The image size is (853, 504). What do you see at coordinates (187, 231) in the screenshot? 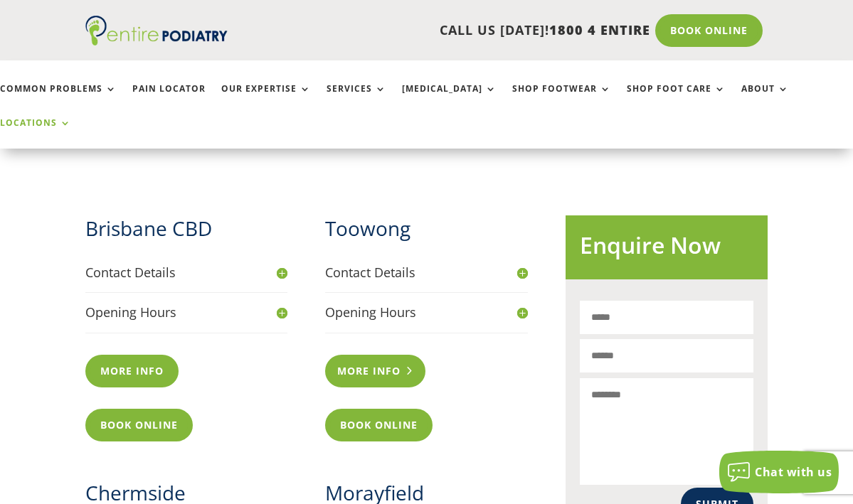
I see `h2: Brisbane CBD` at bounding box center [187, 231].